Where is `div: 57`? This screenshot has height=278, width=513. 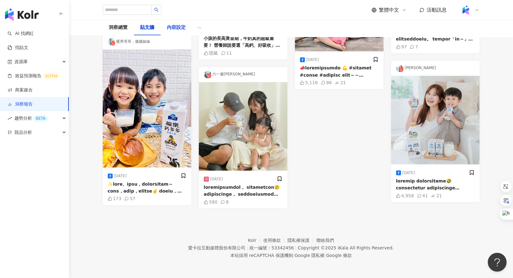
div: 57 is located at coordinates (130, 198).